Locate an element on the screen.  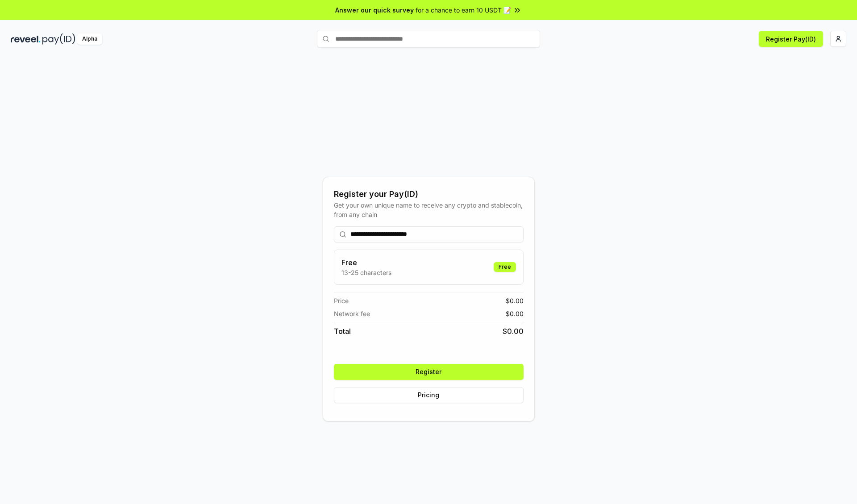
span: Answer our quick survey is located at coordinates (374, 10).